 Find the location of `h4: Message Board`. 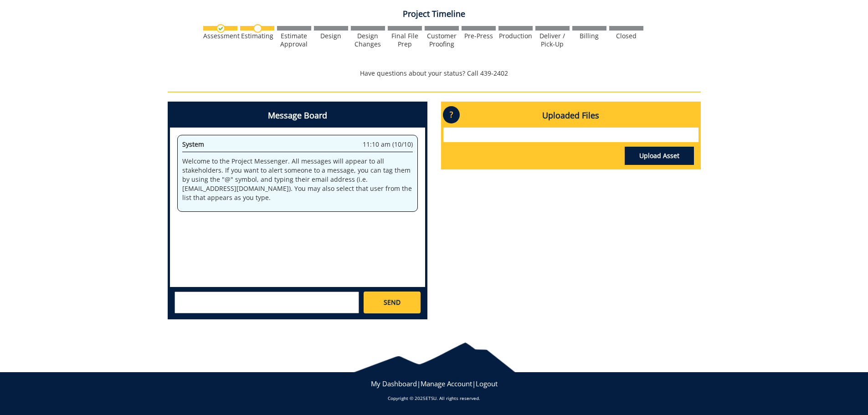

h4: Message Board is located at coordinates (297, 115).